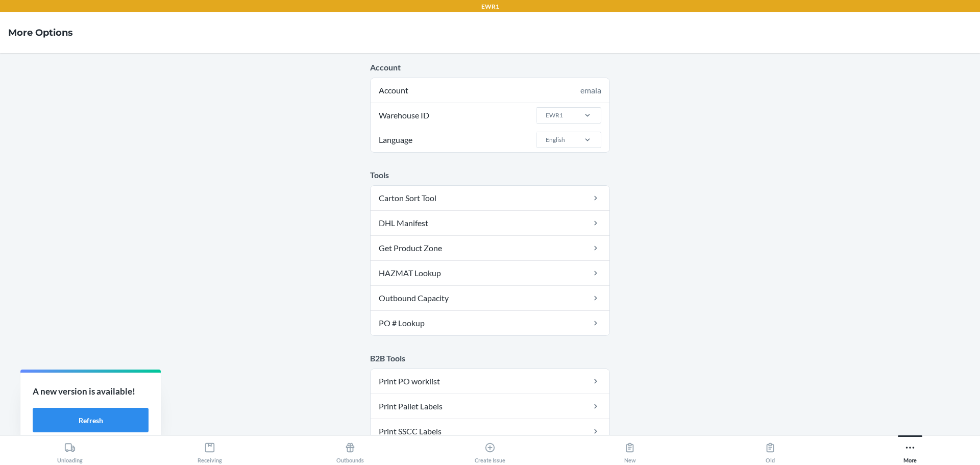  I want to click on div: EWR1, so click(555, 115).